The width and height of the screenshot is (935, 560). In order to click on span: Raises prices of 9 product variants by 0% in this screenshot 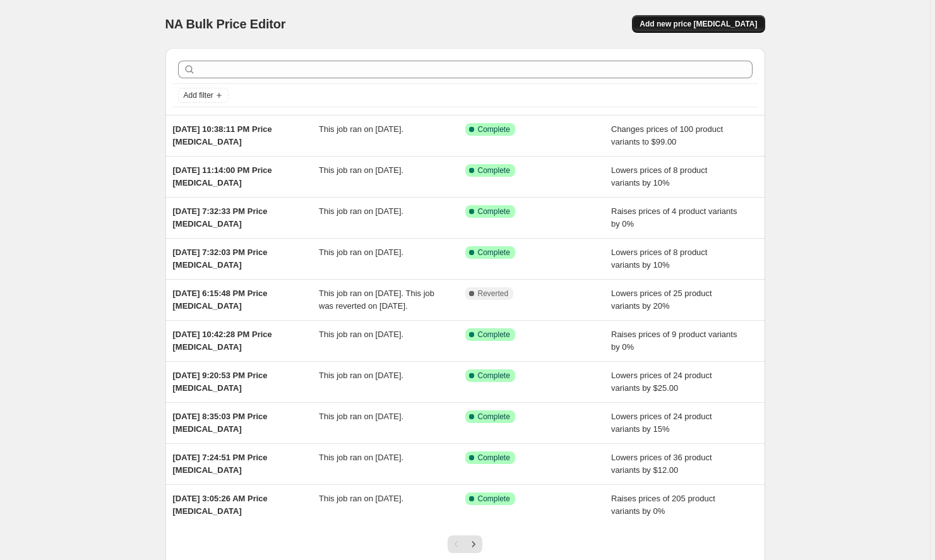, I will do `click(674, 340)`.